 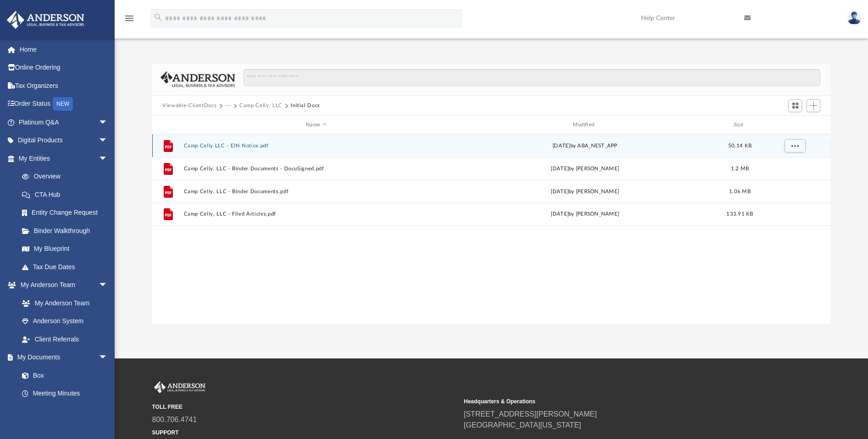 I want to click on a: menu, so click(x=129, y=21).